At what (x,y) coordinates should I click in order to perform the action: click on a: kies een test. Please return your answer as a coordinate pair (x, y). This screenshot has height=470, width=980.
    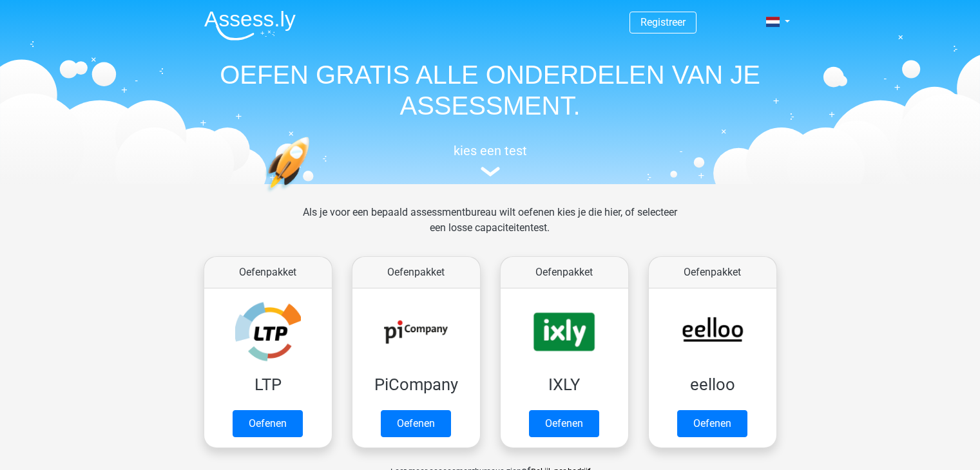
    Looking at the image, I should click on (490, 160).